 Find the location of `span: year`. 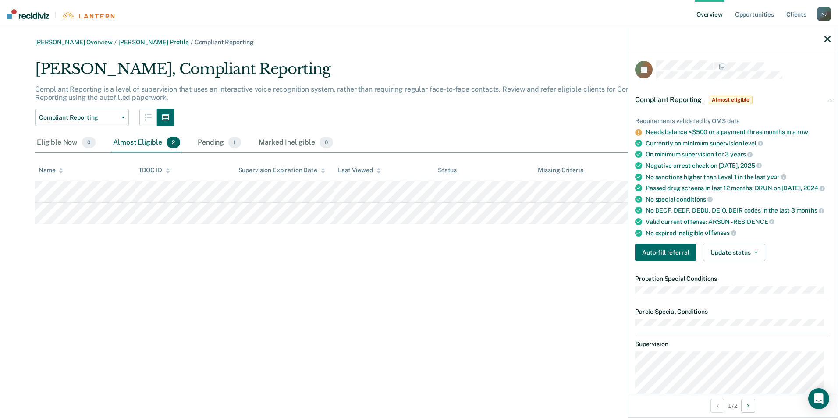

span: year is located at coordinates (776, 177).